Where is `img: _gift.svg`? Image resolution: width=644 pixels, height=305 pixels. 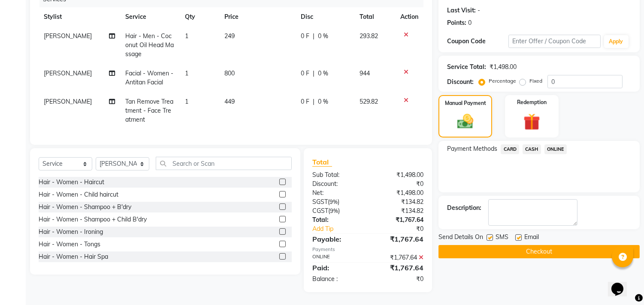
img: _gift.svg is located at coordinates (531, 122).